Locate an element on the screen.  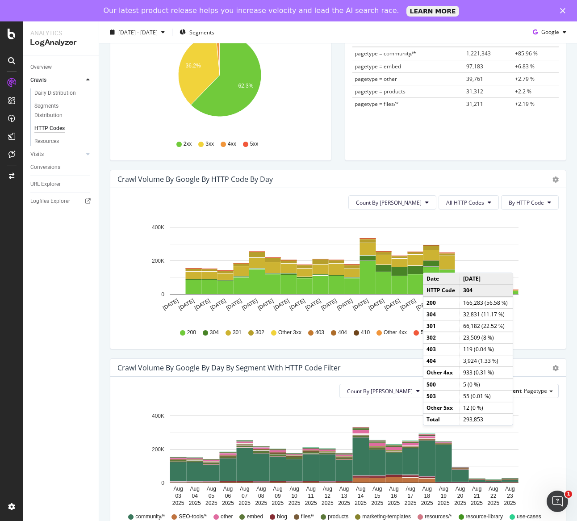
div: Logfiles Explorer is located at coordinates (50, 201).